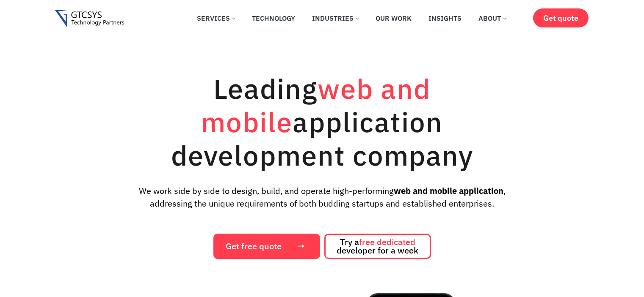 The width and height of the screenshot is (644, 297). I want to click on span: Try a developer for a week, so click(377, 246).